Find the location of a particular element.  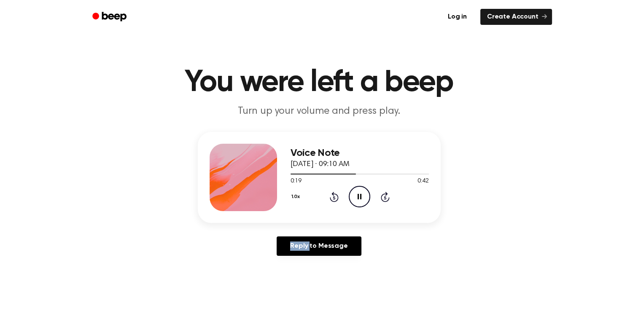

h1: You were left a beep is located at coordinates (319, 83).